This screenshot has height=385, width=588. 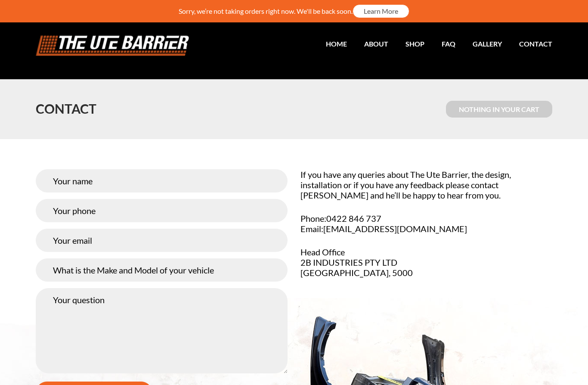 I want to click on p: Phone: Email:, so click(x=426, y=224).